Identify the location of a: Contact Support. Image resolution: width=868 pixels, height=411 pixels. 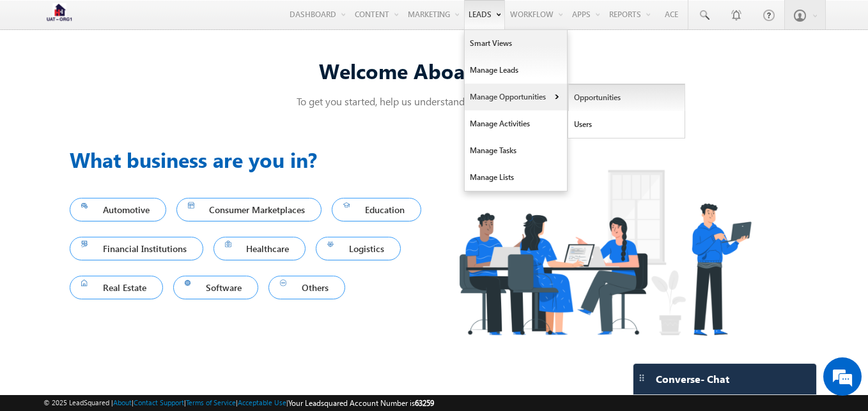
(158, 402).